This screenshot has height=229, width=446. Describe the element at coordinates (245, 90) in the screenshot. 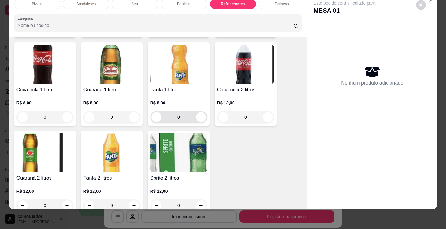

I see `h4: Coca-cola 2 litros` at that location.